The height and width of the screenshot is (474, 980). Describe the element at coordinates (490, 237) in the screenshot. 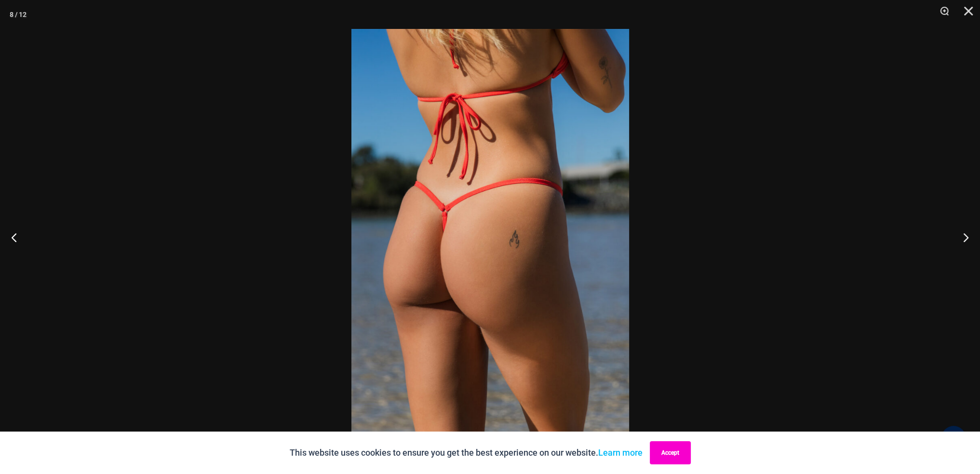

I see `img: Link Tangello 4580 Micro 02` at that location.